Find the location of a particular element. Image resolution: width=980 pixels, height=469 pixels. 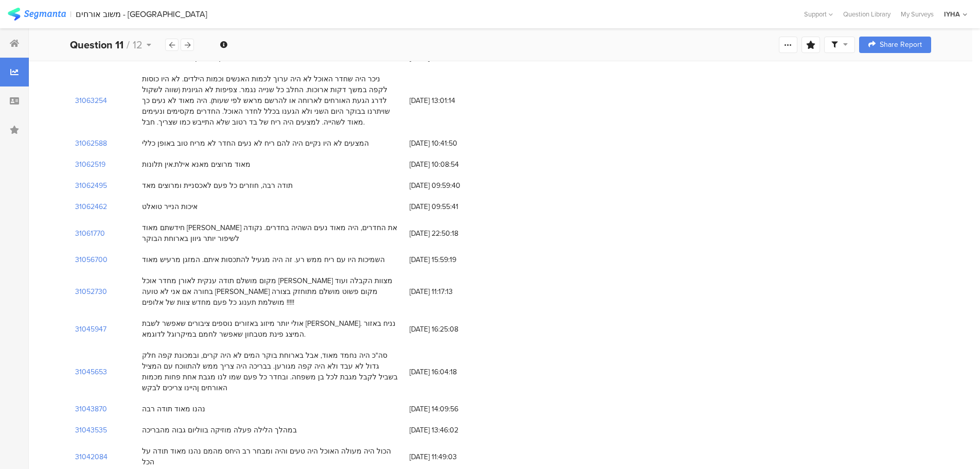

section: 31063254 is located at coordinates (91, 100).